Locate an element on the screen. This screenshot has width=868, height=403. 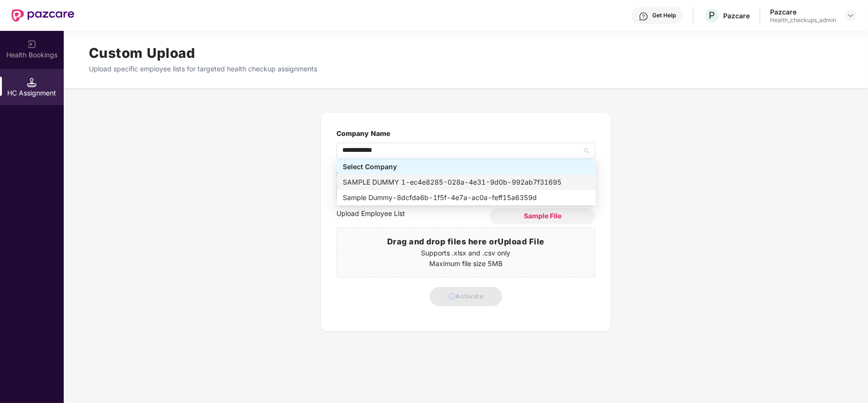
label: Company Name is located at coordinates (363, 133).